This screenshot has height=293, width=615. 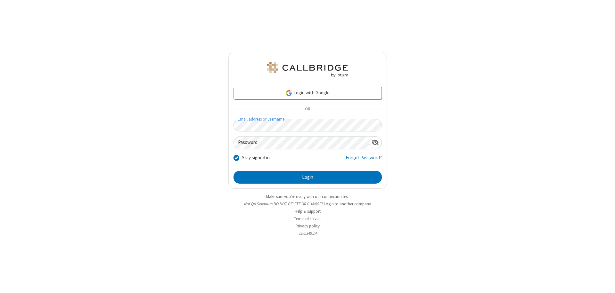 I want to click on a: Make sure you're ready with our connection test, so click(x=308, y=197).